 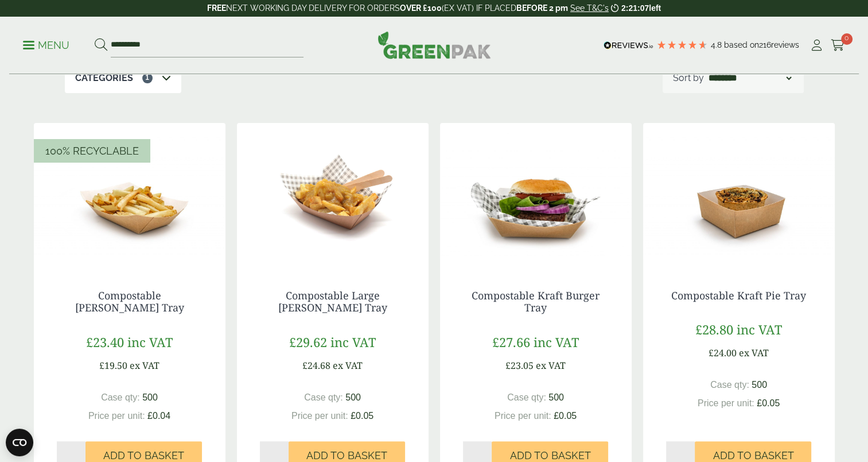 I want to click on a: Compostable Kraft Burger Tray, so click(x=535, y=301).